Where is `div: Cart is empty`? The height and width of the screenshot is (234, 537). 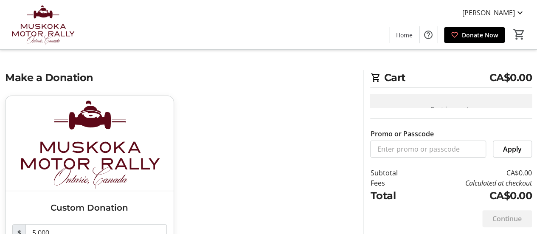
div: Cart is empty is located at coordinates (451, 109).